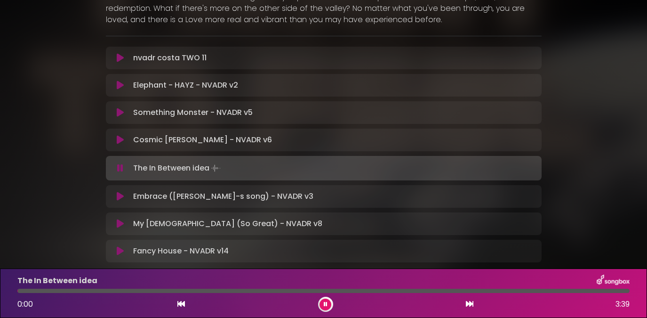 The height and width of the screenshot is (318, 647). I want to click on span: 0:00, so click(25, 304).